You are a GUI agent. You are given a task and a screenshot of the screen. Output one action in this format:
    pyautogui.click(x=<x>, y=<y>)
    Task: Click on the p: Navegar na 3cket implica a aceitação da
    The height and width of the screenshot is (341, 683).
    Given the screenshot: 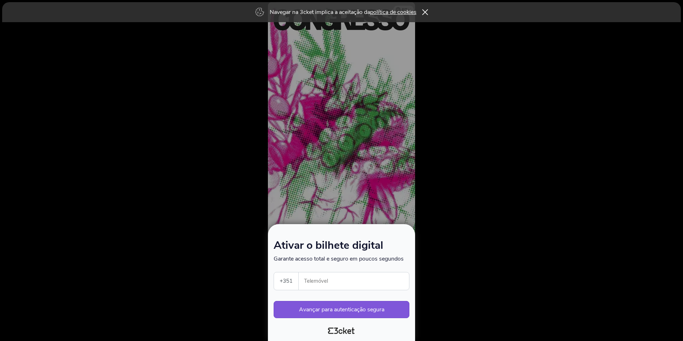 What is the action you would take?
    pyautogui.click(x=343, y=12)
    